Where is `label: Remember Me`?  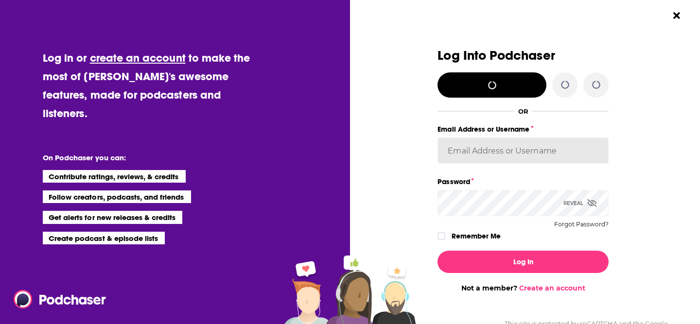 label: Remember Me is located at coordinates (476, 236).